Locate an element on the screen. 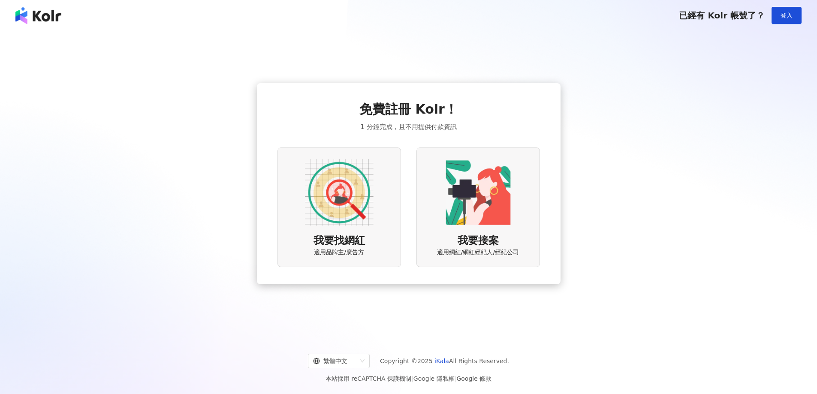 The height and width of the screenshot is (394, 817). img: AD identity option is located at coordinates (339, 193).